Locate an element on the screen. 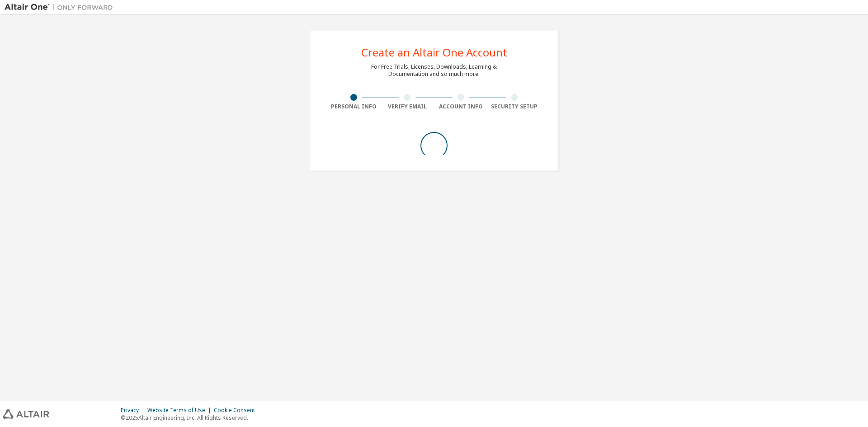 The width and height of the screenshot is (868, 427). div: Website Terms of Use is located at coordinates (180, 410).